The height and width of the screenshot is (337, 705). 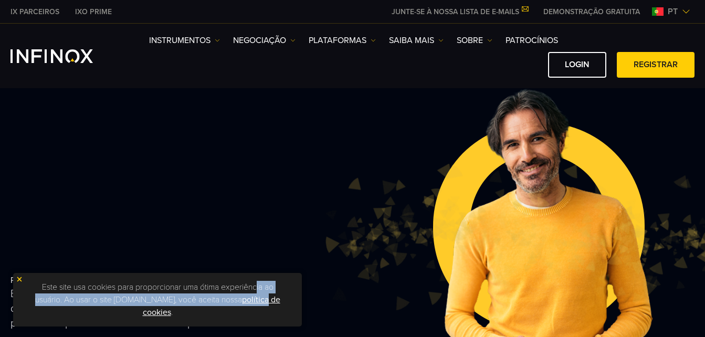 I want to click on span: pt, so click(x=672, y=12).